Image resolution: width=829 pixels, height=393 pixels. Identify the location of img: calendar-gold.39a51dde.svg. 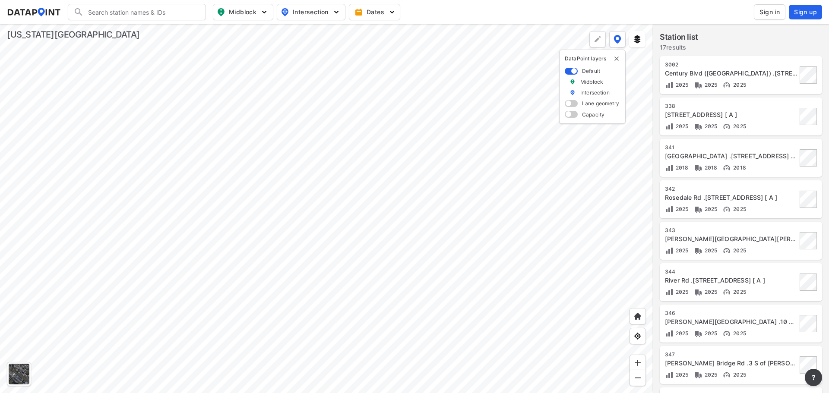
(359, 12).